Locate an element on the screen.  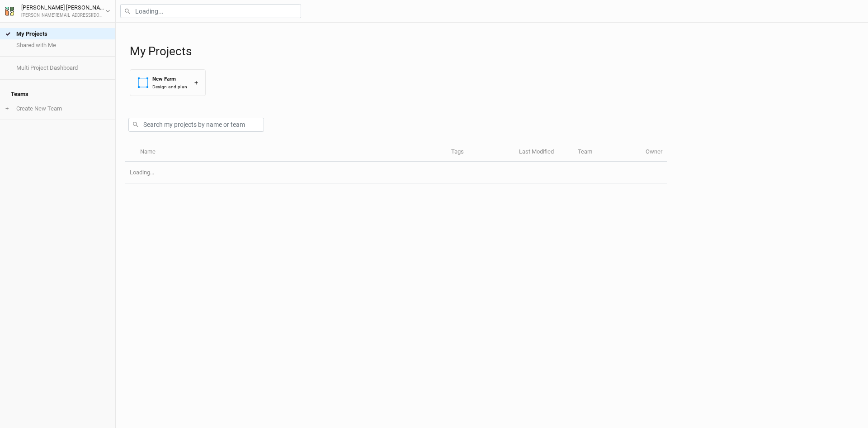
input: Search my projects by name or team is located at coordinates (196, 124).